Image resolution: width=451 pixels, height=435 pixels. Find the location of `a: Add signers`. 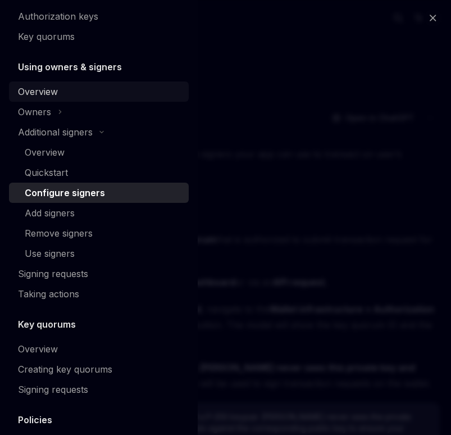

a: Add signers is located at coordinates (99, 213).